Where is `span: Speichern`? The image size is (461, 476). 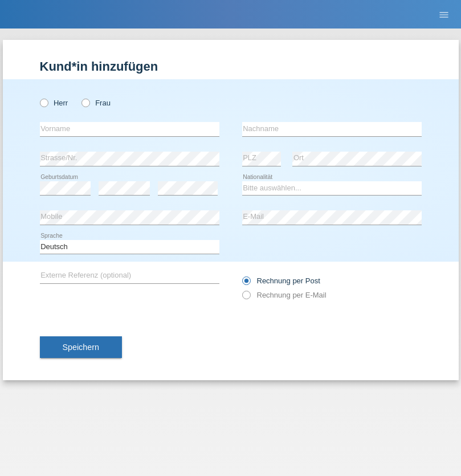
span: Speichern is located at coordinates (81, 347).